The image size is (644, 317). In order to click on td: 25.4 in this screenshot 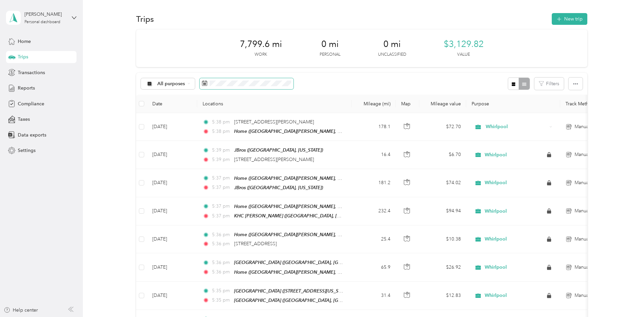, I will do `click(374, 239)`.